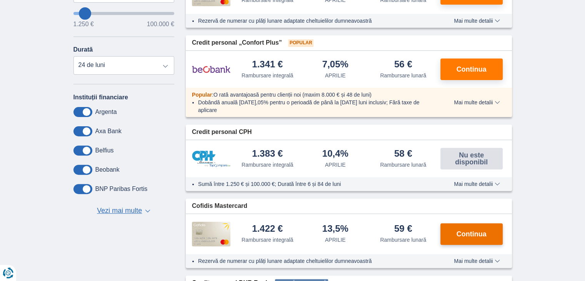  Describe the element at coordinates (211, 159) in the screenshot. I see `img: Credit personal CPH Bank` at that location.